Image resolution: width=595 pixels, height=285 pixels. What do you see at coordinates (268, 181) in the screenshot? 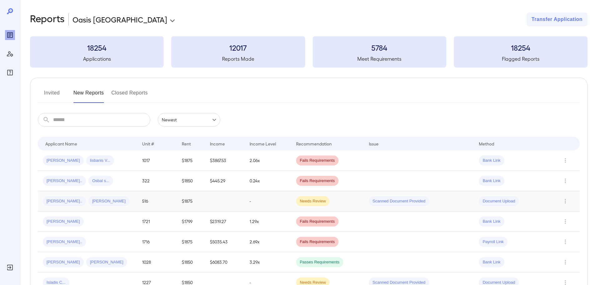
I see `td: 0.24x` at bounding box center [268, 181].